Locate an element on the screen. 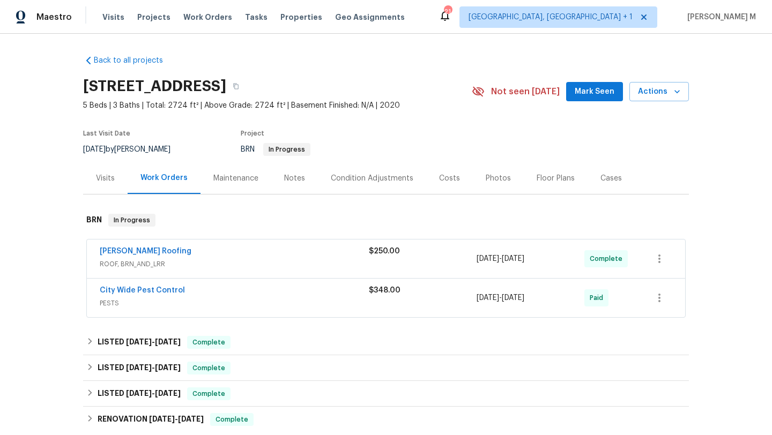 The height and width of the screenshot is (435, 772). span: Maestro is located at coordinates (54, 17).